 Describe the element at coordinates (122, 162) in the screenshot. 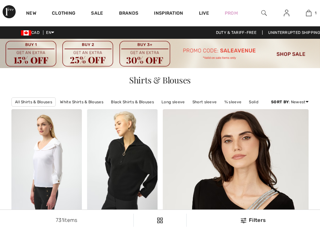

I see `a: Hooded Zipper Relaxed Fit Style 253963. Black` at that location.